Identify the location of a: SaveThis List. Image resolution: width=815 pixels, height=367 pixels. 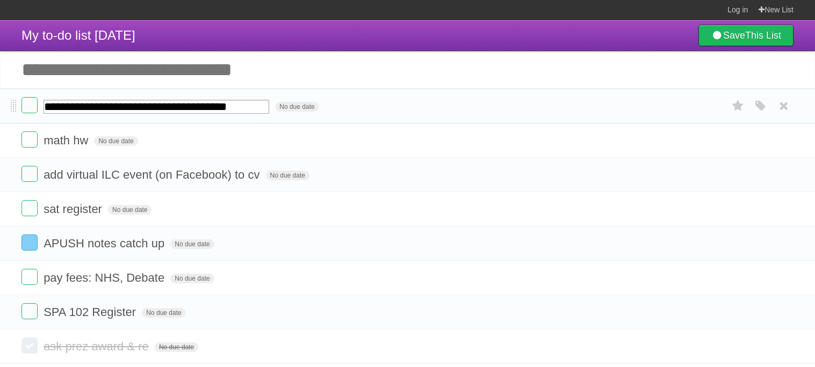
(745, 35).